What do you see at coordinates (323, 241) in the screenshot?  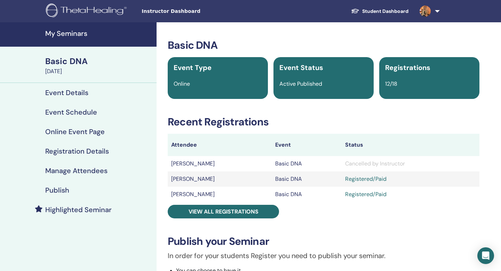 I see `h3: Publish your Seminar` at bounding box center [323, 241].